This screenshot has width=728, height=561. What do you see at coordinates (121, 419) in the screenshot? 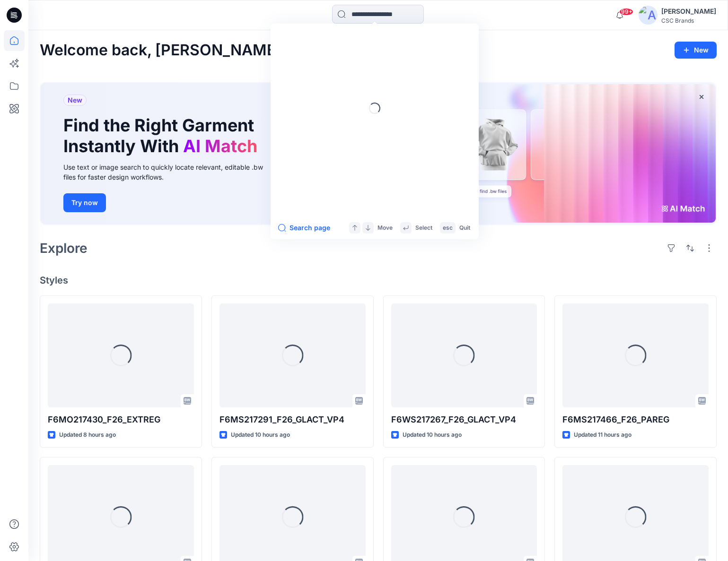
I see `p: F6MO217430_F26_EXTREG` at bounding box center [121, 419].